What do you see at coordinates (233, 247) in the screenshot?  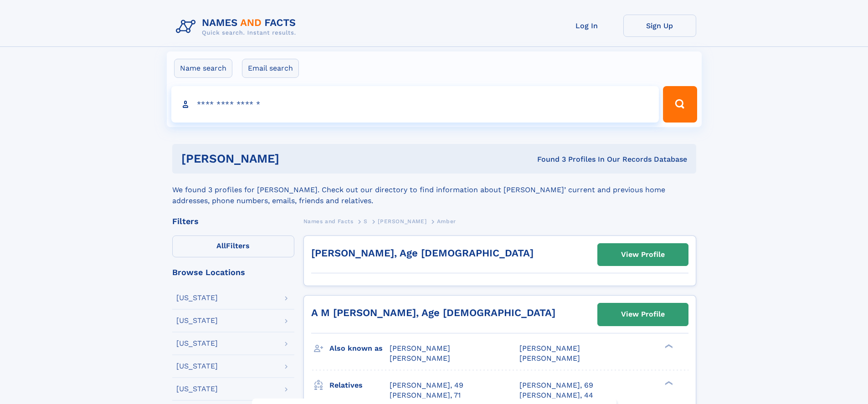 I see `label: Filters` at bounding box center [233, 247].